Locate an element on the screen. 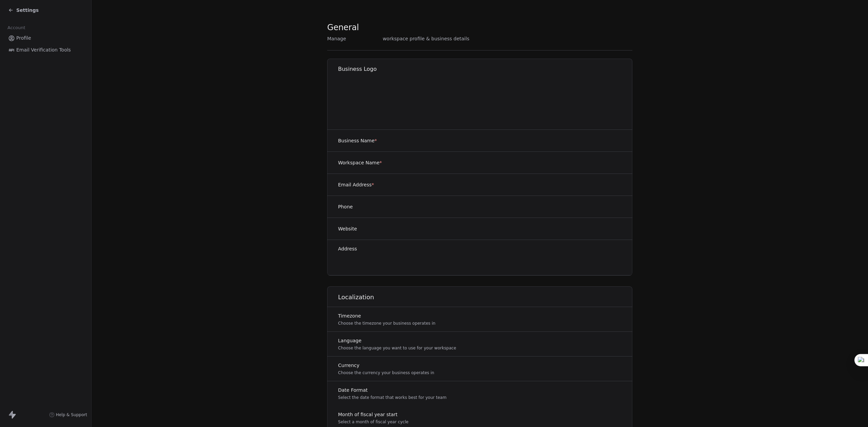  a: Settings is located at coordinates (23, 10).